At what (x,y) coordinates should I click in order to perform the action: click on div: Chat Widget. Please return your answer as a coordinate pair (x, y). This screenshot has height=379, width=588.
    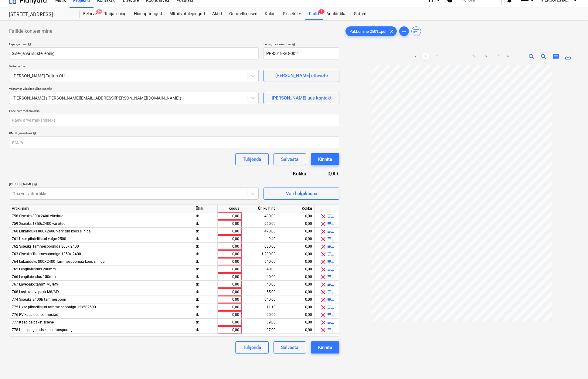
    Looking at the image, I should click on (573, 364).